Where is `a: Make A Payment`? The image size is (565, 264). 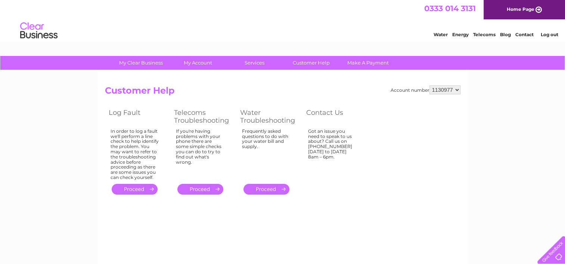
a: Make A Payment is located at coordinates (368, 63).